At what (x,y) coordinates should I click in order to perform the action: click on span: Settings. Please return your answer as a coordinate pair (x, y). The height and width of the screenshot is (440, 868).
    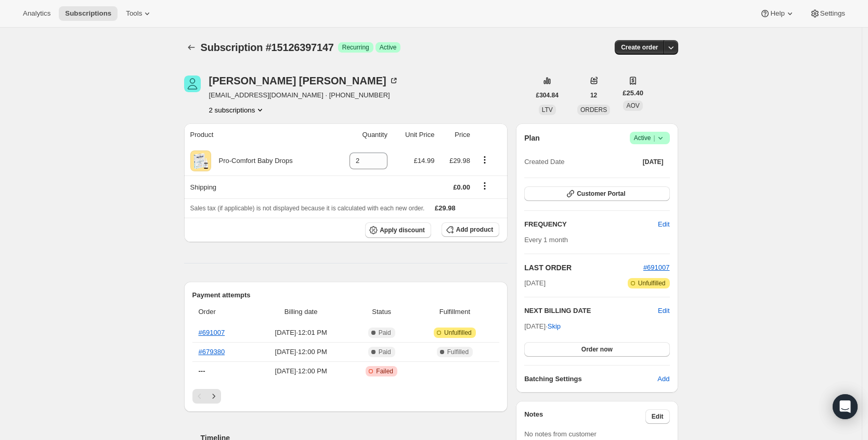
    Looking at the image, I should click on (833, 13).